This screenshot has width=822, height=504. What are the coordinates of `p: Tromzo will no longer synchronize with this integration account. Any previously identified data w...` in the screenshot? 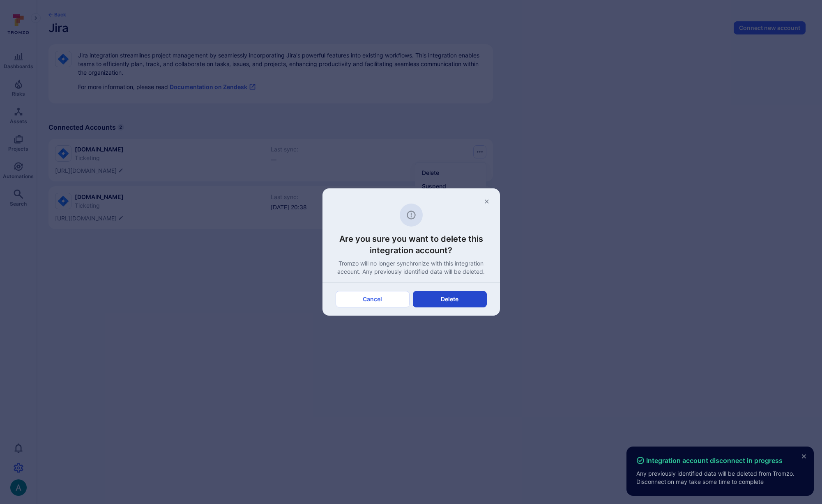 It's located at (411, 268).